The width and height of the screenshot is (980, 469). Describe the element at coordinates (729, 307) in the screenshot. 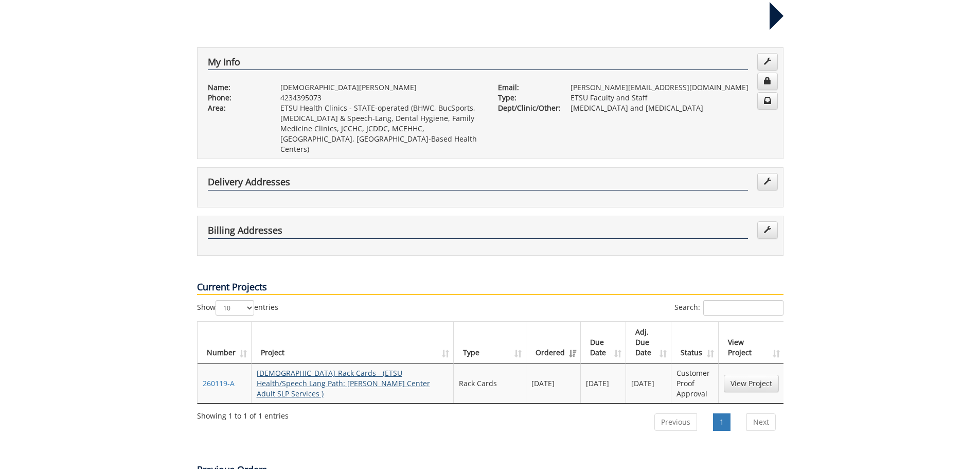

I see `label: Search:` at that location.